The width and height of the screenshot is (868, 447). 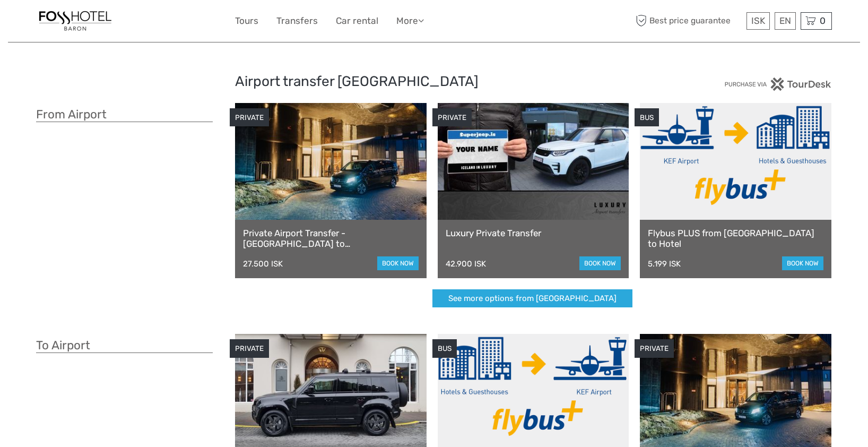 I want to click on img: PurchaseViaTourDesk.png, so click(x=778, y=84).